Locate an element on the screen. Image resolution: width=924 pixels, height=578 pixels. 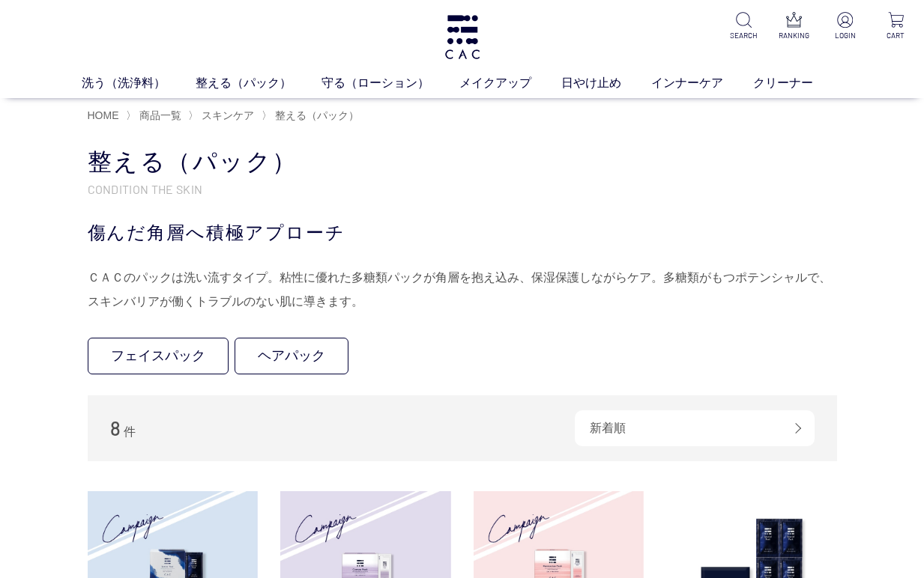
div: ＣＡＣのパックは洗い流すタイプ。粘性に優れた多糖類パックが角層を抱え込み、保湿保護しながらケア。多糖類がもつポテンシャルで、スキンバリアが働くトラブルのない肌に導きます。 is located at coordinates (462, 290).